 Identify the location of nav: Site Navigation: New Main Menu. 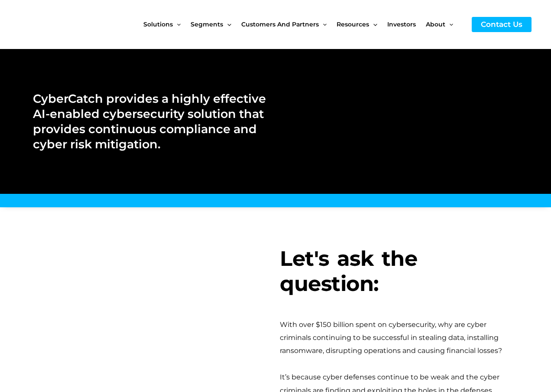
(303, 24).